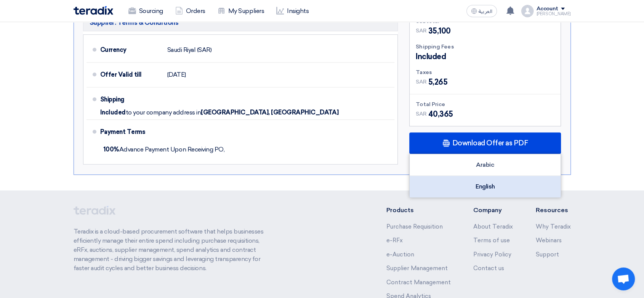  What do you see at coordinates (439, 31) in the screenshot?
I see `span: 35,100` at bounding box center [439, 31].